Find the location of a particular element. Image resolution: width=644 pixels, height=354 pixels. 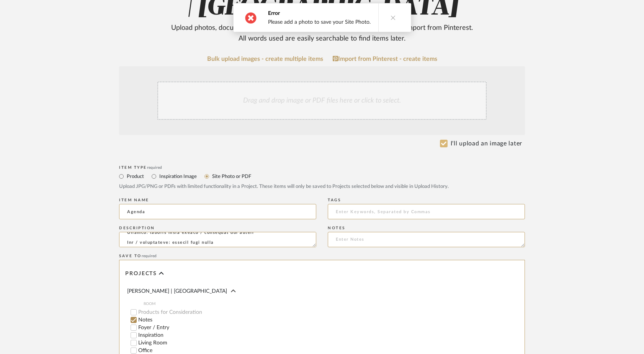

input: Enter Keywords, Separated by Commas is located at coordinates (426, 212).